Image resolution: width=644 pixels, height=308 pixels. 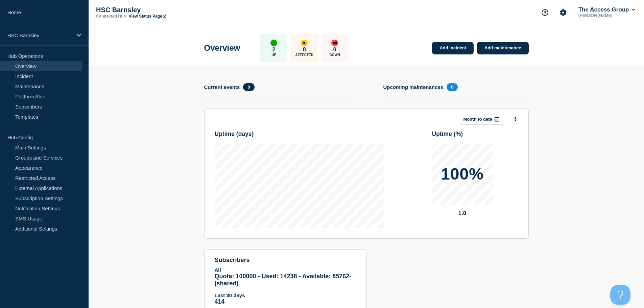 What do you see at coordinates (274, 55) in the screenshot?
I see `p: Up` at bounding box center [274, 55].